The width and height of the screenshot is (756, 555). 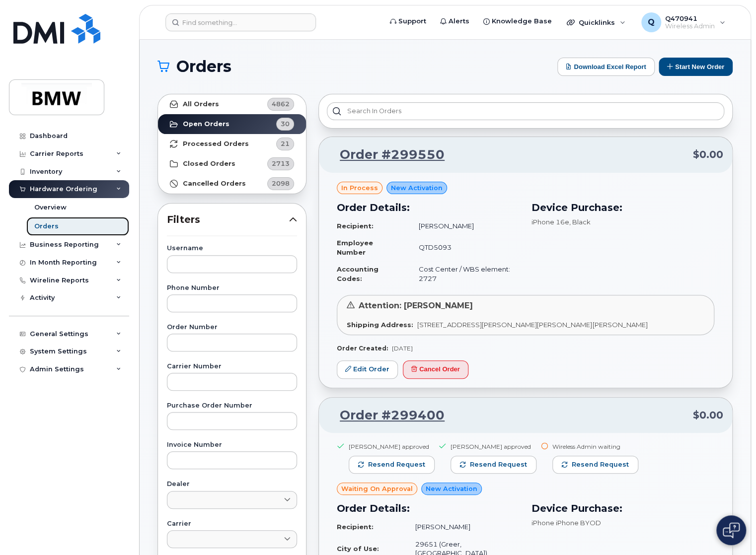 I want to click on a: All Orders4862, so click(x=232, y=104).